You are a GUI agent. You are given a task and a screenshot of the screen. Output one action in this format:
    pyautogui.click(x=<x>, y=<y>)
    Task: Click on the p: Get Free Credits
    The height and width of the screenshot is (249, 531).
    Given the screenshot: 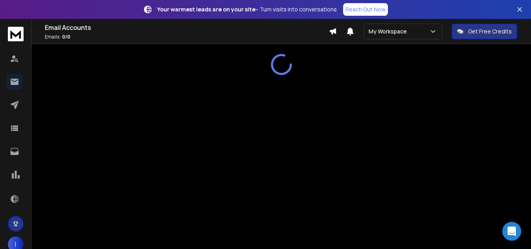 What is the action you would take?
    pyautogui.click(x=490, y=31)
    